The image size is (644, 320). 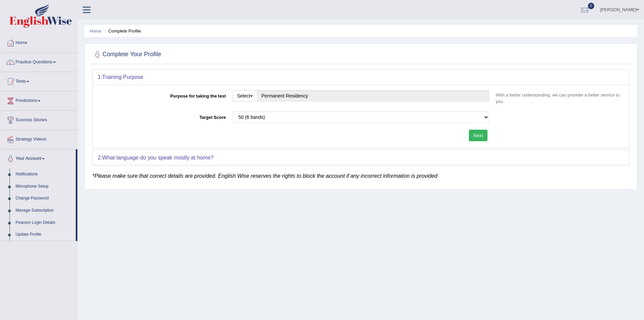 What do you see at coordinates (39, 81) in the screenshot?
I see `a: Tests` at bounding box center [39, 81].